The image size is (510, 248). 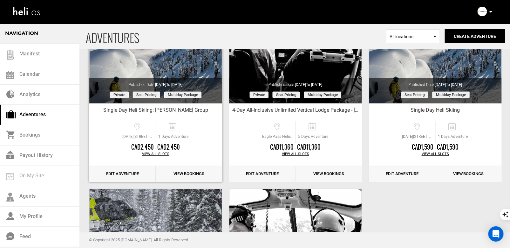 What do you see at coordinates (413, 36) in the screenshot?
I see `span: Select box activate` at bounding box center [413, 36].